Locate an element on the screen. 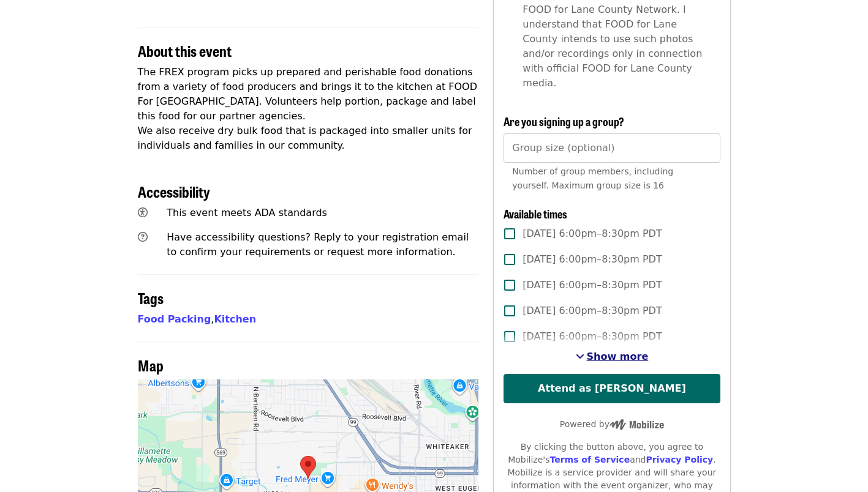 The width and height of the screenshot is (868, 492). span: This event meets ADA standards is located at coordinates (247, 212).